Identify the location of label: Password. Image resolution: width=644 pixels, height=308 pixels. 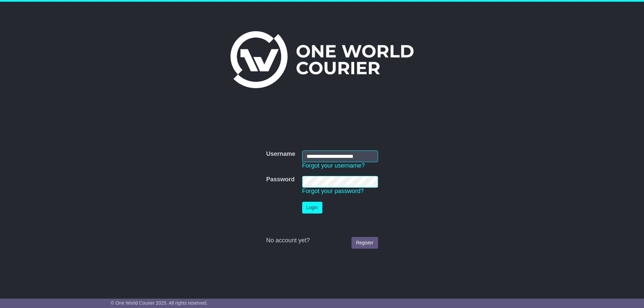
(280, 180).